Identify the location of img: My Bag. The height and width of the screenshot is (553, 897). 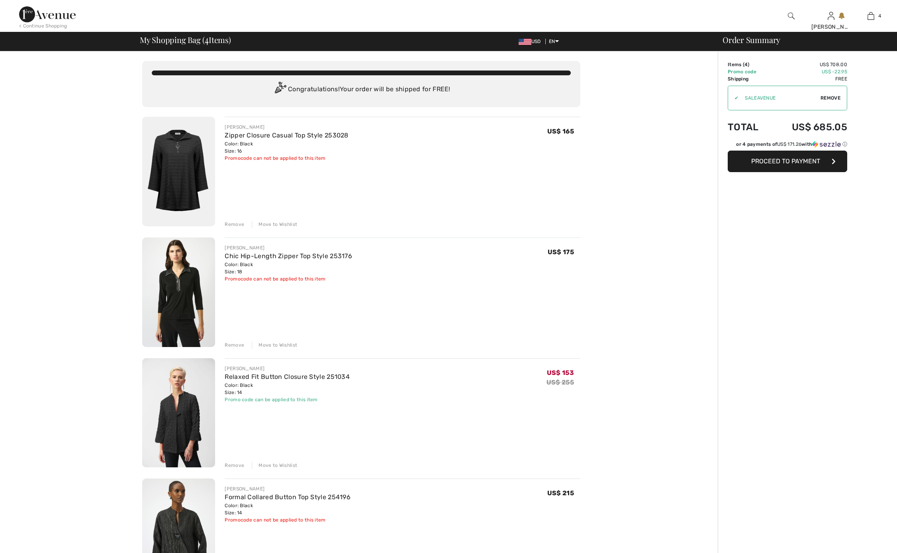
(870, 16).